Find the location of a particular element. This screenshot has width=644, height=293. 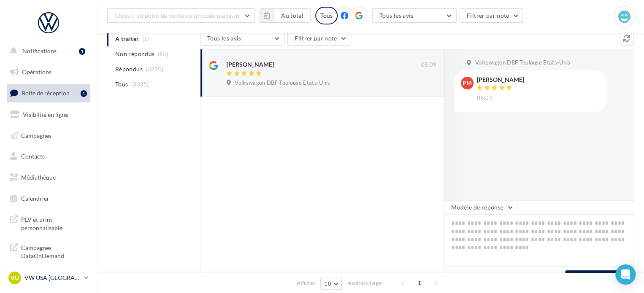

span: (3270) is located at coordinates (154, 69).